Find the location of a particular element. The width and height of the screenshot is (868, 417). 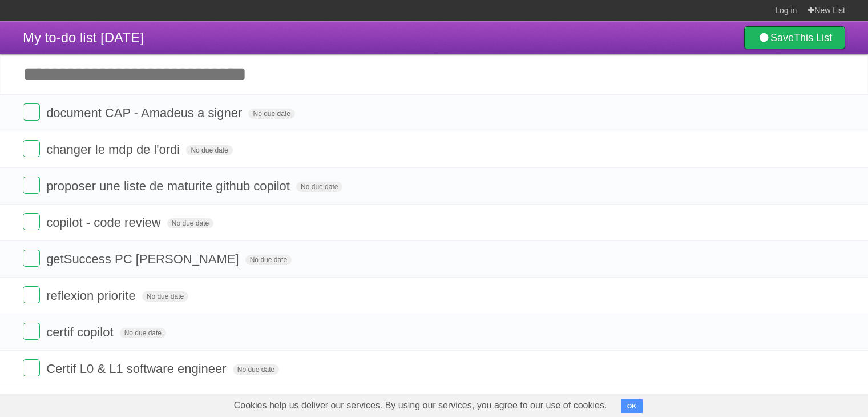

b: This List is located at coordinates (813, 38).